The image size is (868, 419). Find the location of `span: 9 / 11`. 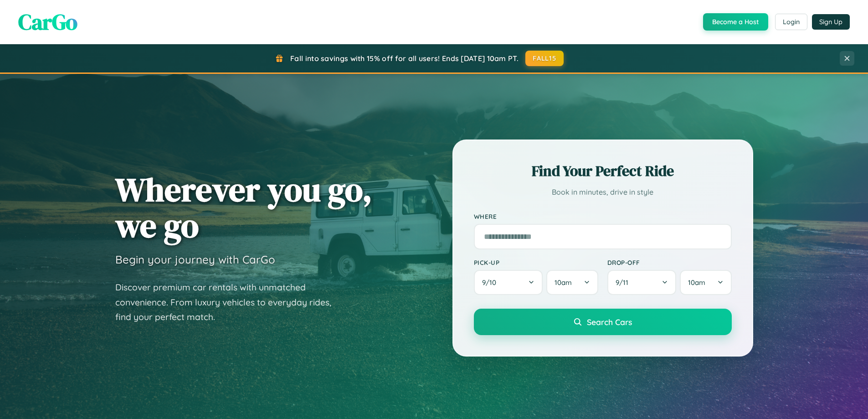

span: 9 / 11 is located at coordinates (624, 282).